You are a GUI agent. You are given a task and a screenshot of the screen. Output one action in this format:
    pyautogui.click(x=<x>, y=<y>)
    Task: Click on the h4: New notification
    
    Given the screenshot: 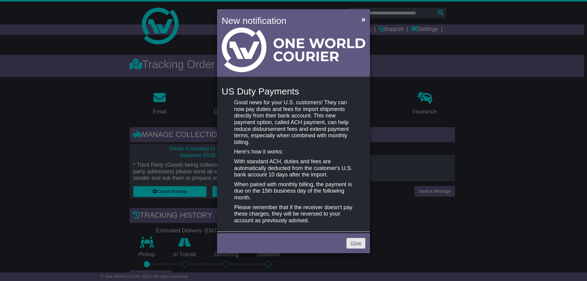 What is the action you would take?
    pyautogui.click(x=287, y=20)
    